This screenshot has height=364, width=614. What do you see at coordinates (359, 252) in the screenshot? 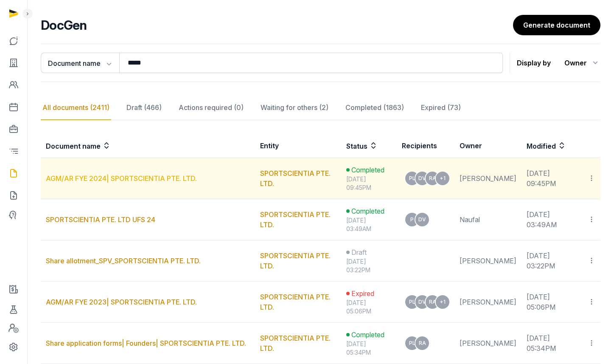
I see `span: Draft` at bounding box center [359, 252].